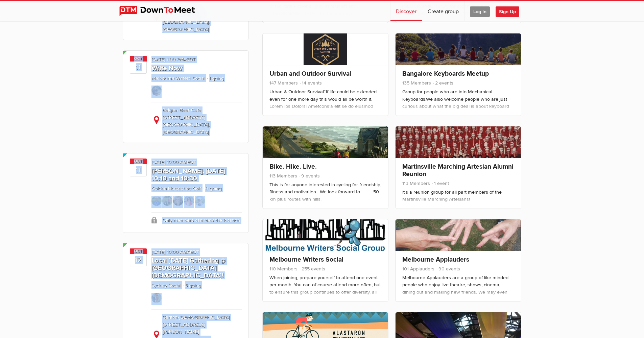 Image resolution: width=644 pixels, height=338 pixels. Describe the element at coordinates (166, 285) in the screenshot. I see `a: Sydney Social` at that location.